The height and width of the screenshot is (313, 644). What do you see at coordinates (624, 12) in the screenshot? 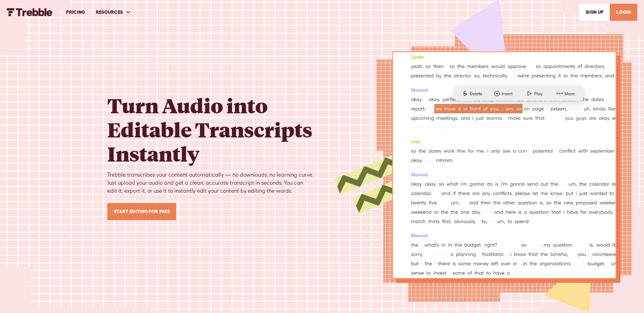
I see `a: LOGIN` at bounding box center [624, 12].